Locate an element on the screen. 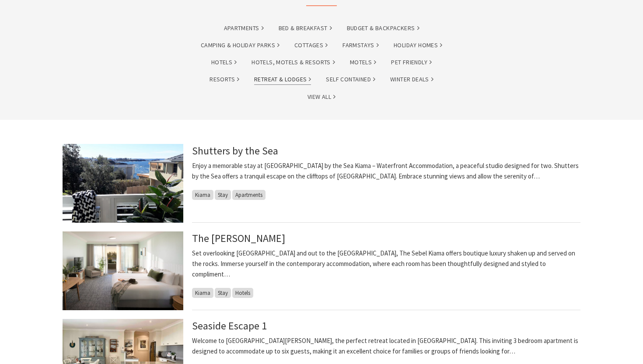 The width and height of the screenshot is (643, 364). a: Farmstays is located at coordinates (360, 45).